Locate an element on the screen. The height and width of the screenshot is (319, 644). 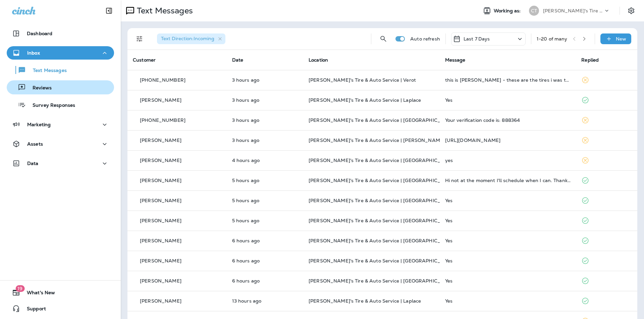
p: Aug 12, 2025 10:51 AM is located at coordinates (265, 120).